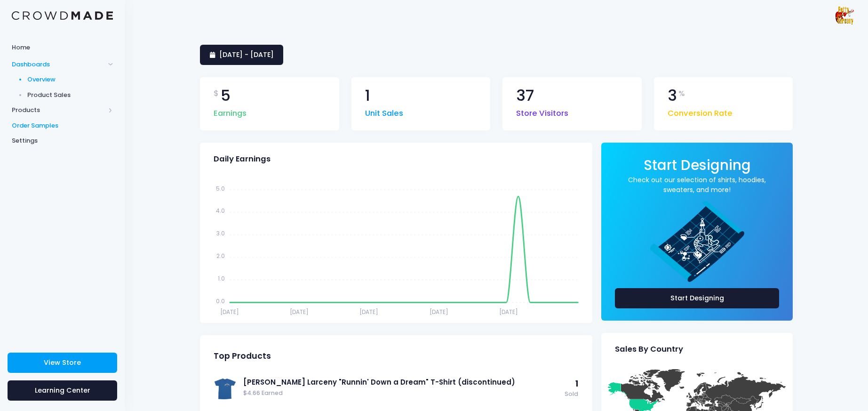 Image resolution: width=868 pixels, height=411 pixels. Describe the element at coordinates (700, 111) in the screenshot. I see `span: Conversion Rate` at that location.